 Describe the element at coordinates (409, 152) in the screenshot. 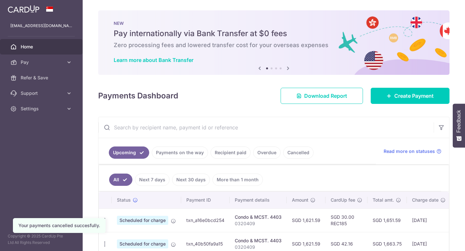

I see `span: Read more on statuses` at that location.